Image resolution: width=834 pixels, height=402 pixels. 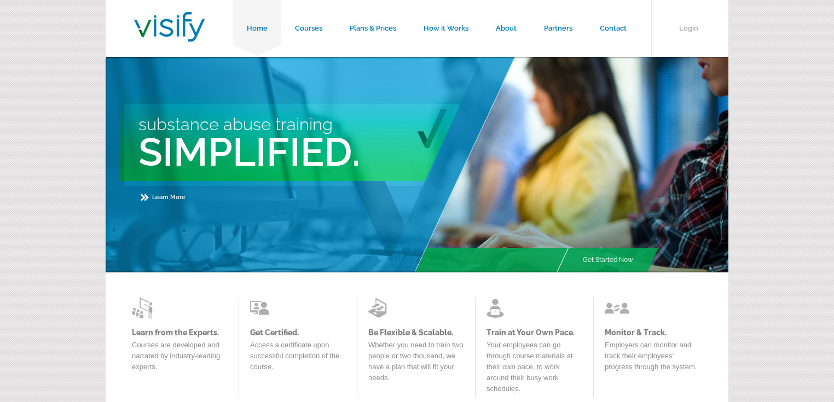 What do you see at coordinates (169, 27) in the screenshot?
I see `img: Visify Training` at bounding box center [169, 27].